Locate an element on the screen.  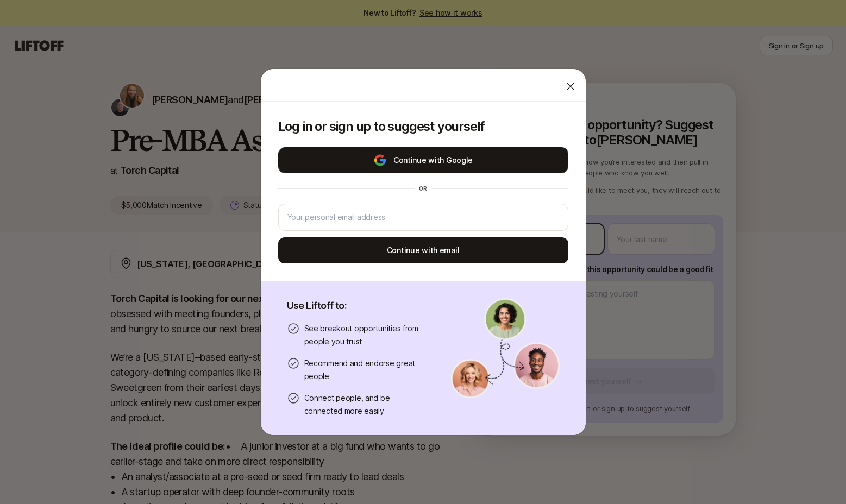
p: Connect people, and be connected more easily is located at coordinates (365, 405).